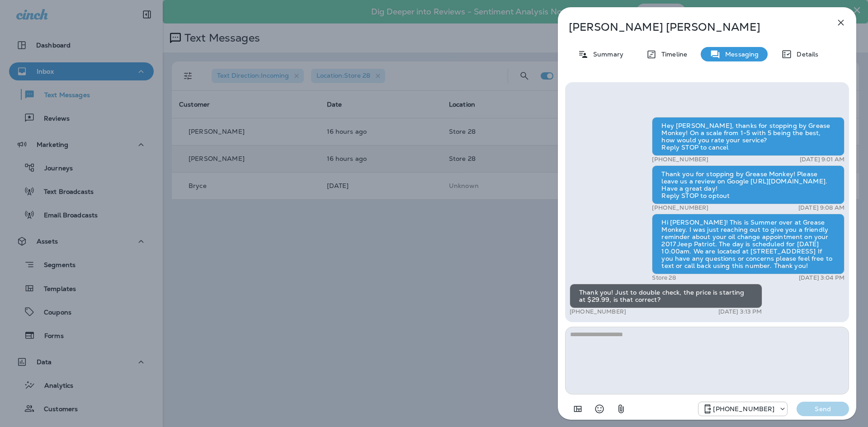 Image resolution: width=868 pixels, height=427 pixels. I want to click on div: +1 (208) 858-5823, so click(743, 409).